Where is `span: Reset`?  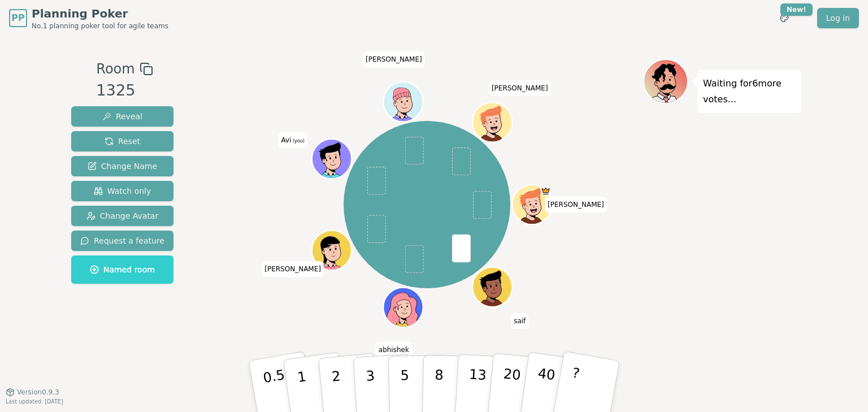 span: Reset is located at coordinates (122, 141).